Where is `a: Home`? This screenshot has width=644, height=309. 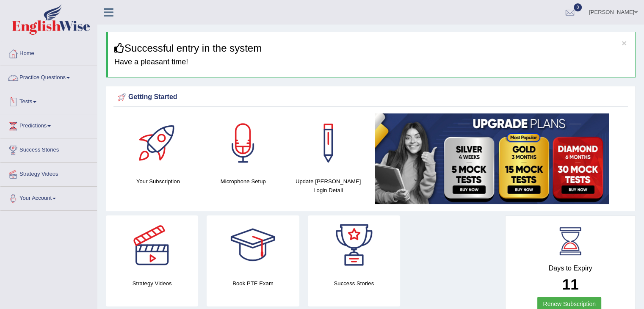 a: Home is located at coordinates (49, 53).